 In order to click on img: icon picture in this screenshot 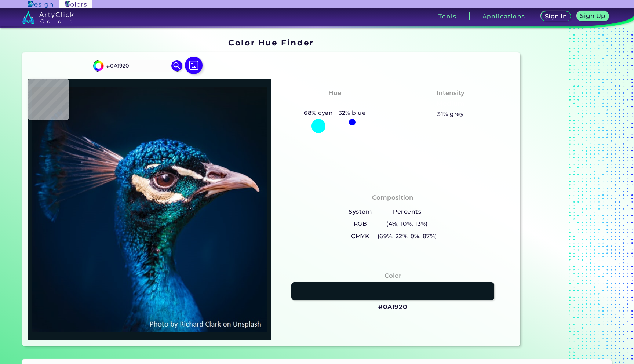, I will do `click(194, 65)`.